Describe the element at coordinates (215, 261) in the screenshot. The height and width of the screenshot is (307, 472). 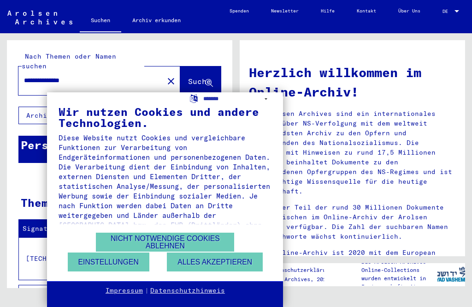
I see `button: Alles akzeptieren` at that location.